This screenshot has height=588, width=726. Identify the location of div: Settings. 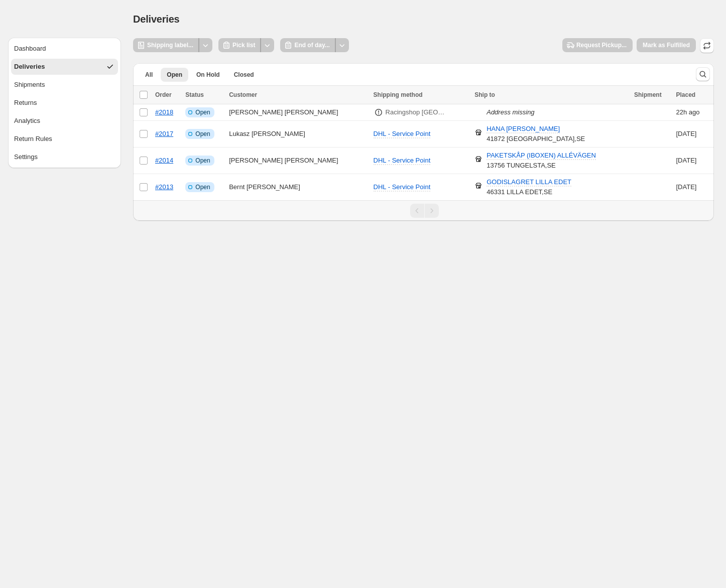
(26, 157).